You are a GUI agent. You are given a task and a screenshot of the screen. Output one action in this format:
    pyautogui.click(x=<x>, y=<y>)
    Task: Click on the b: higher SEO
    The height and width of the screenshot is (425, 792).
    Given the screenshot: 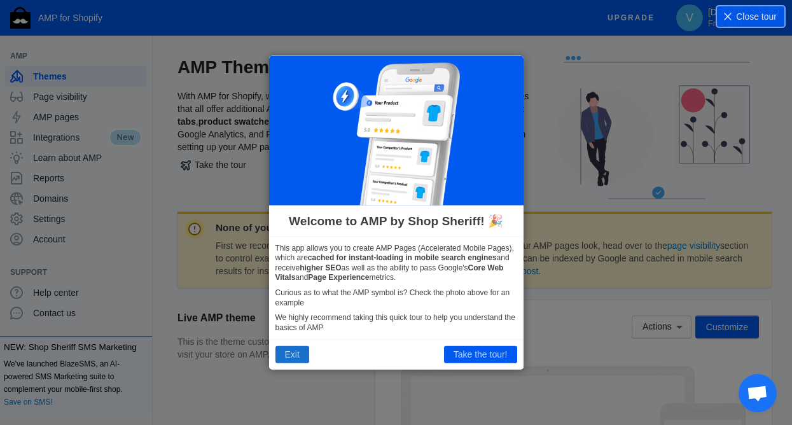 What is the action you would take?
    pyautogui.click(x=320, y=268)
    